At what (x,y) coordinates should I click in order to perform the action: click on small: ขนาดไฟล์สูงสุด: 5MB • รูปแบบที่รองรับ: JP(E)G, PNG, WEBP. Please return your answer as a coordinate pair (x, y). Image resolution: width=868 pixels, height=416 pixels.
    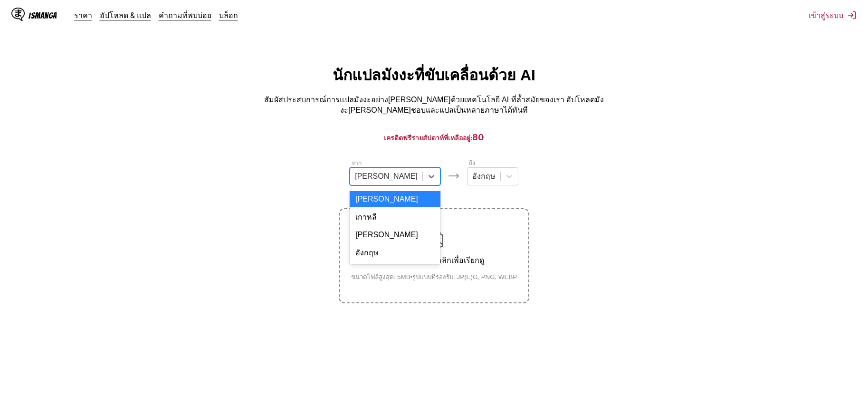
    Looking at the image, I should click on (434, 277).